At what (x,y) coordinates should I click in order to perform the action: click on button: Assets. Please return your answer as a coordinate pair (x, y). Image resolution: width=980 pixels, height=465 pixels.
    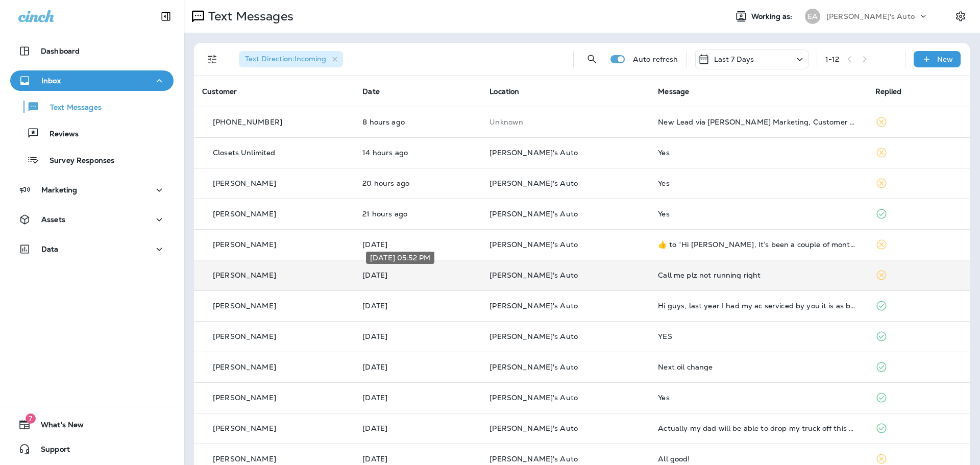
    Looking at the image, I should click on (92, 219).